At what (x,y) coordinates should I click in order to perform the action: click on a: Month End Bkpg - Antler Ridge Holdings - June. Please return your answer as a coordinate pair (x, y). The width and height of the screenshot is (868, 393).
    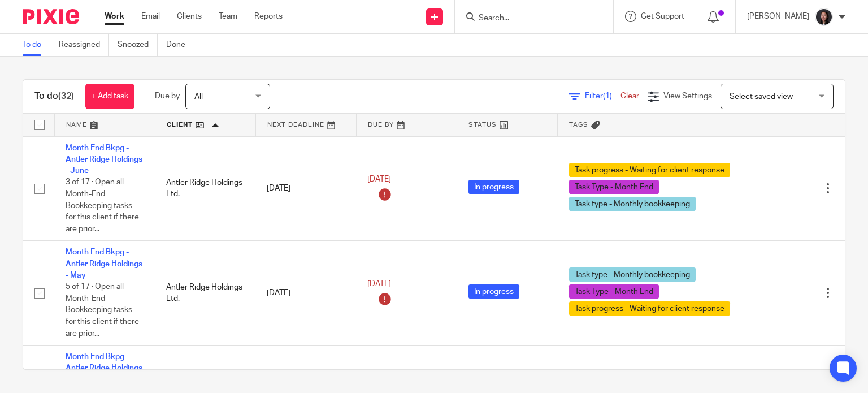
    Looking at the image, I should click on (104, 159).